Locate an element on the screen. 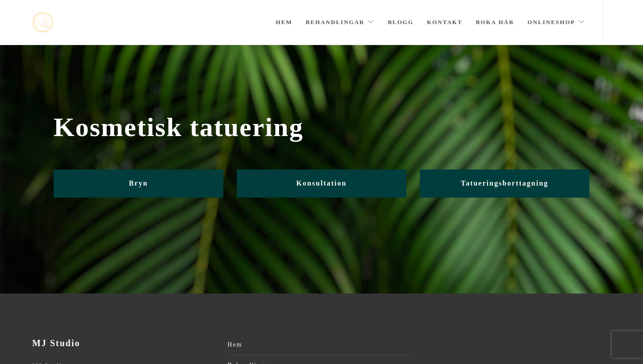  span: Tatueringsborttagning is located at coordinates (505, 183).